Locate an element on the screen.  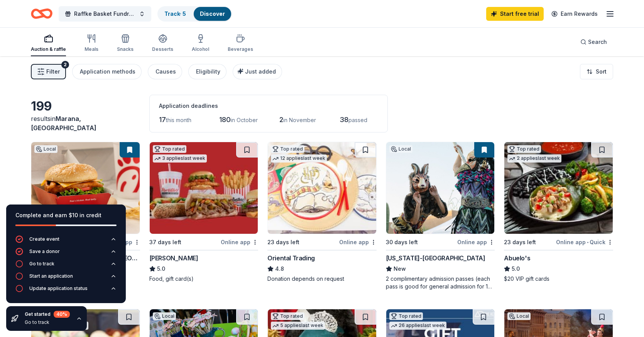
a: Image for Abuelo's Top rated2 applieslast week23 days leftOnline app•QuickAbuelo's5.0$20 VIP gift... is located at coordinates (558, 212).